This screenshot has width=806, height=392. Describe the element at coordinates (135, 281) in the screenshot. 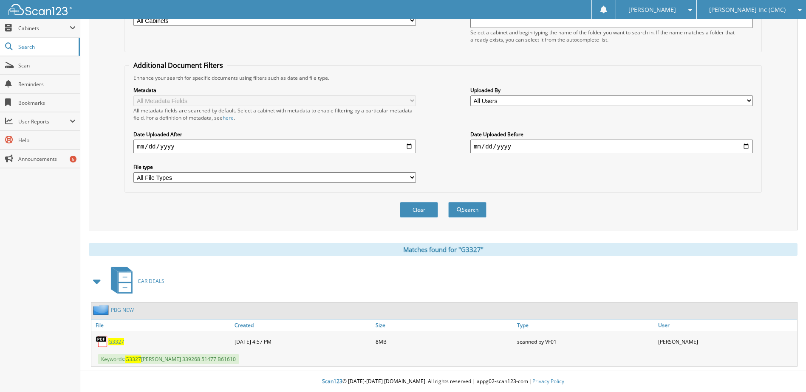

I see `a: CAR DEALS` at that location.